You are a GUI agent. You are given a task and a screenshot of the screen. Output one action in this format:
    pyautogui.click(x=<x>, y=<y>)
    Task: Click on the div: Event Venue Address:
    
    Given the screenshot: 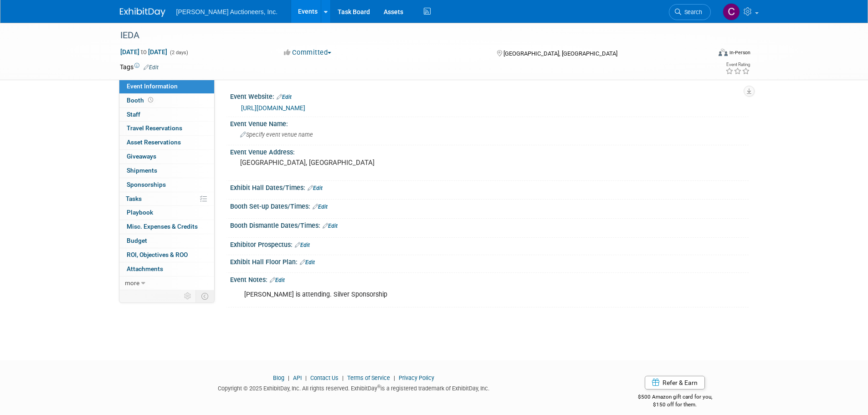 What is the action you would take?
    pyautogui.click(x=490, y=151)
    